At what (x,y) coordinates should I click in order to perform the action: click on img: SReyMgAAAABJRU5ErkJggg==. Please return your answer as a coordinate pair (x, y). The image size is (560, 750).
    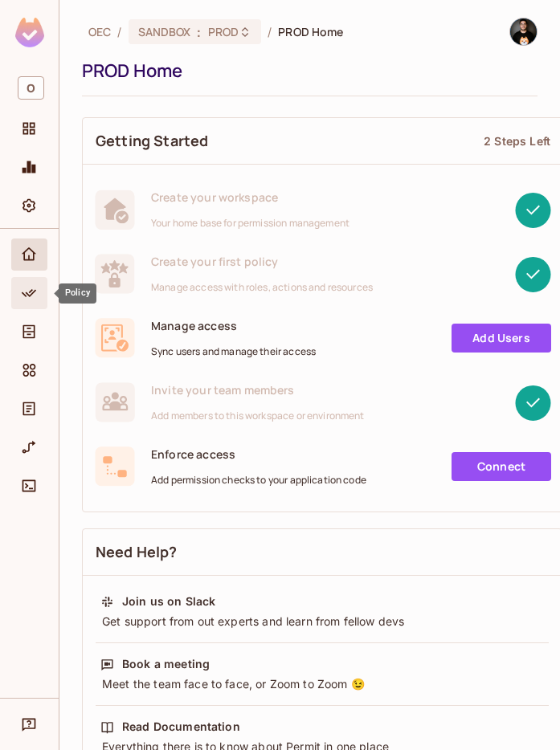
    Looking at the image, I should click on (30, 32).